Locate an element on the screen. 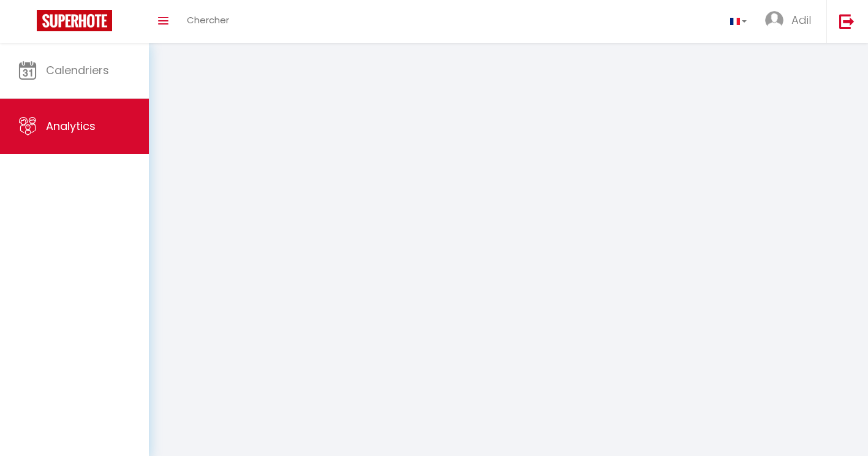 This screenshot has height=456, width=868. span: Analytics is located at coordinates (70, 125).